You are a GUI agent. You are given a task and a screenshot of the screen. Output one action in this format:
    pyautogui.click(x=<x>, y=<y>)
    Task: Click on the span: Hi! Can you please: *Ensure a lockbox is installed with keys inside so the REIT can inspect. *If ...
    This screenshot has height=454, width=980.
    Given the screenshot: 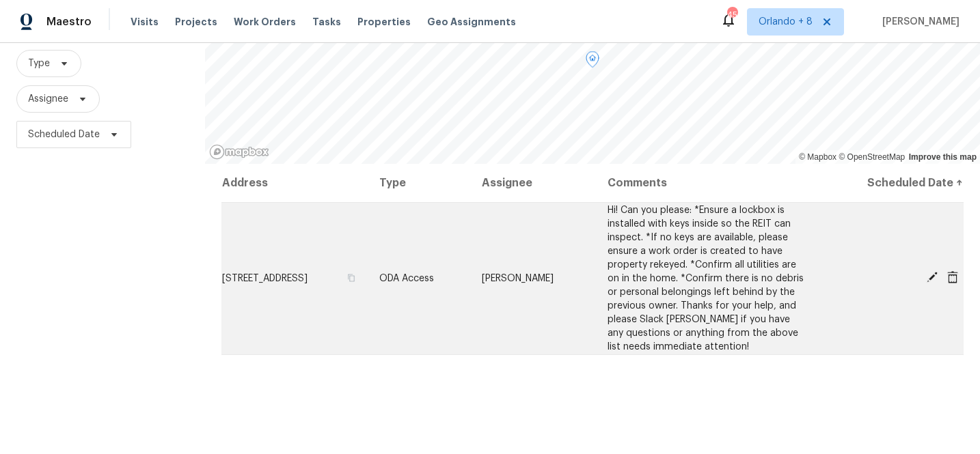 What is the action you would take?
    pyautogui.click(x=705, y=278)
    